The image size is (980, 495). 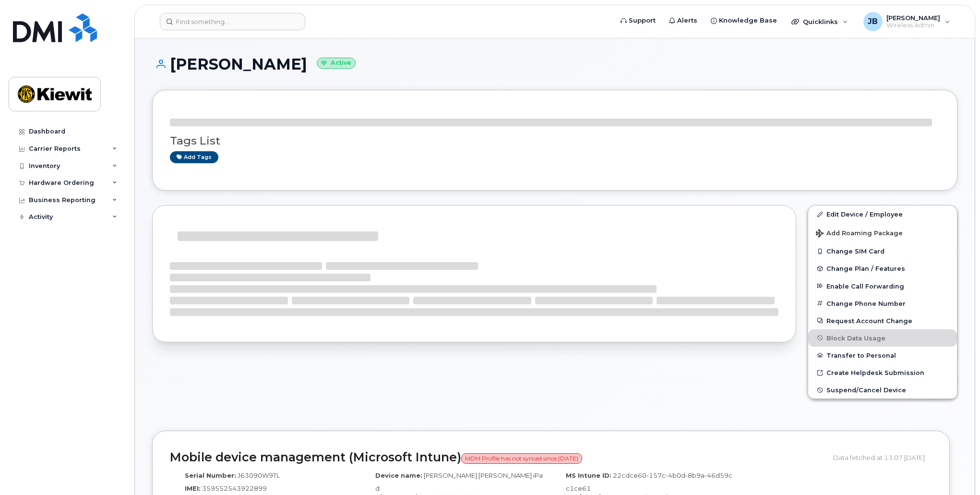 I want to click on span: Suspend/Cancel Device, so click(x=866, y=390).